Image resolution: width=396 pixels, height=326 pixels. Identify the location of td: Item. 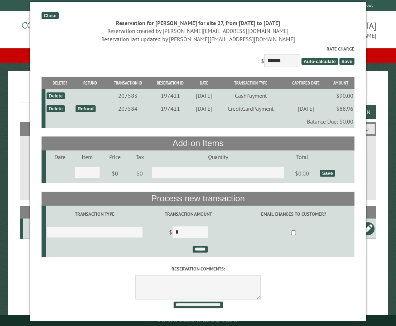
(87, 157).